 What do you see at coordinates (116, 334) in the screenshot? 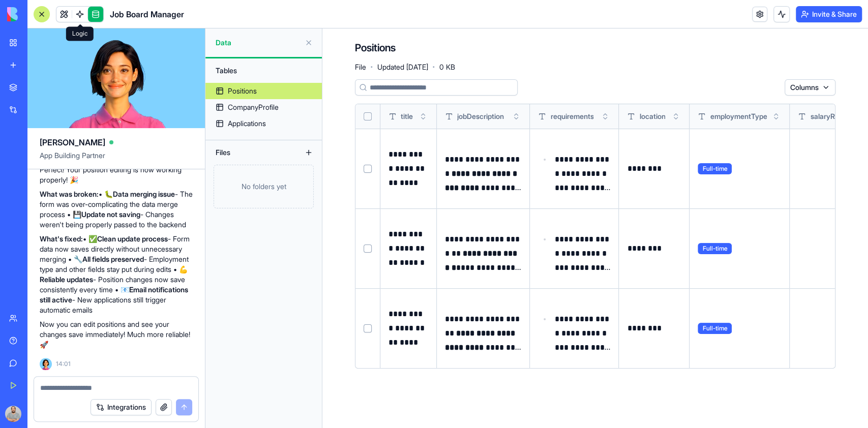
I see `p: Now you can edit positions and see your changes save immediately! Much more reliable! 🚀` at bounding box center [116, 334].